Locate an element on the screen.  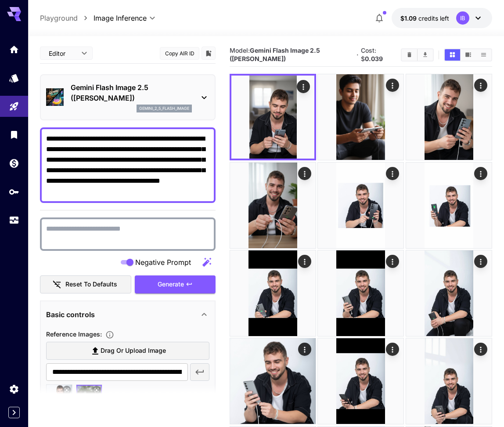
p: Playground is located at coordinates (59, 18).